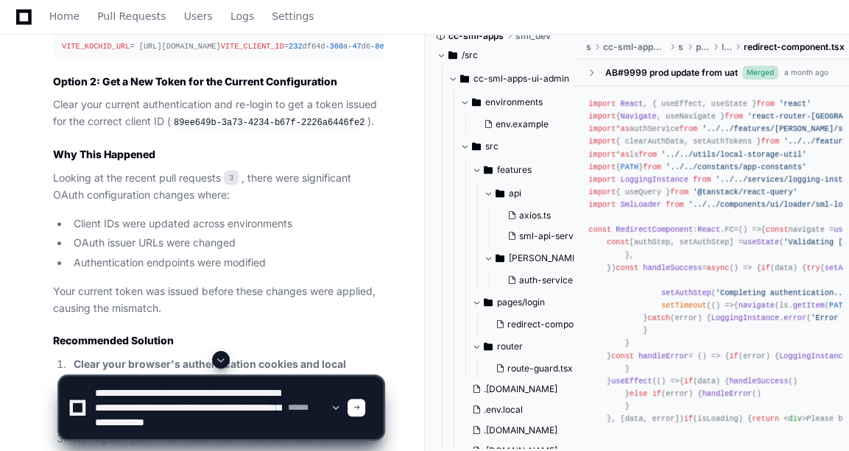 The width and height of the screenshot is (849, 451). What do you see at coordinates (295, 46) in the screenshot?
I see `span: 232` at bounding box center [295, 46].